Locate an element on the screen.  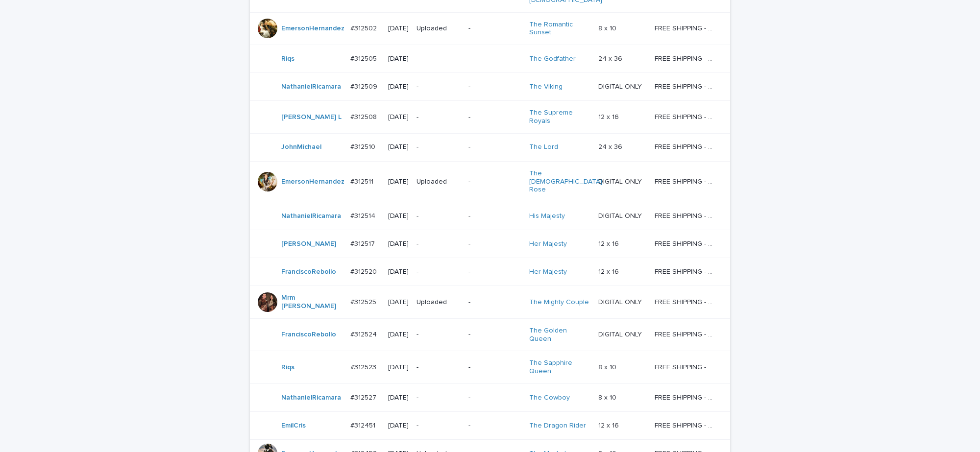
p: #312451 is located at coordinates (364, 425).